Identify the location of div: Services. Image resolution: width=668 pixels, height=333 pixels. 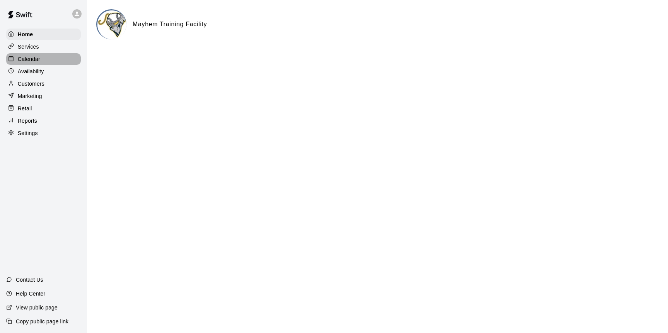
(43, 47).